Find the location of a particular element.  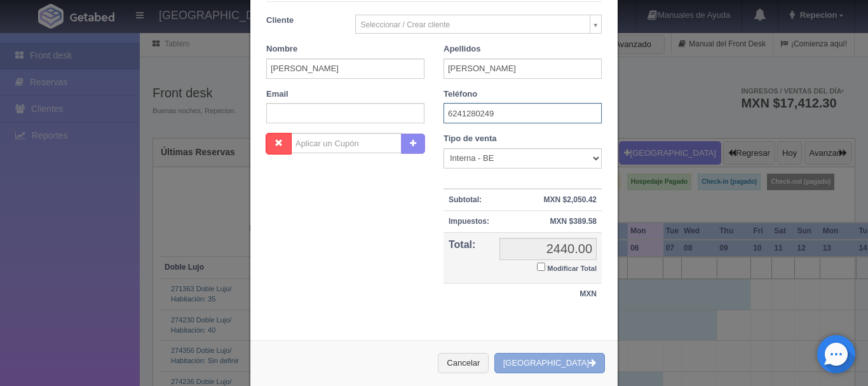

label: Email is located at coordinates (277, 94).